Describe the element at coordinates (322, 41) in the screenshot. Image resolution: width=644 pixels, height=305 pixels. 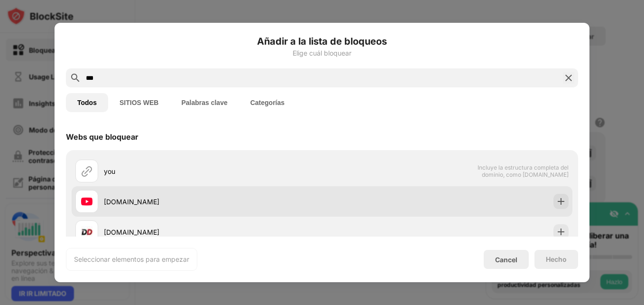
I see `h6: Añadir a la lista de bloqueos` at that location.